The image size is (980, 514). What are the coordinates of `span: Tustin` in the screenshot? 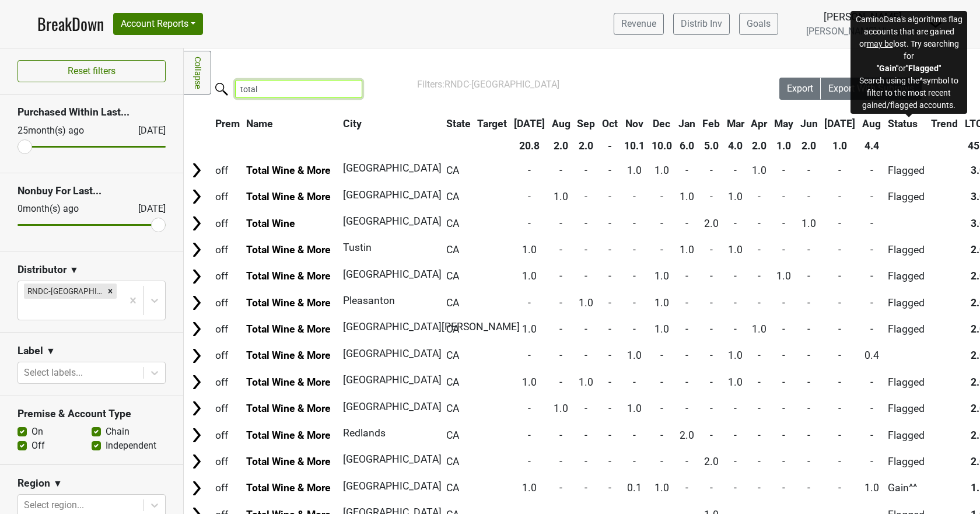 It's located at (357, 248).